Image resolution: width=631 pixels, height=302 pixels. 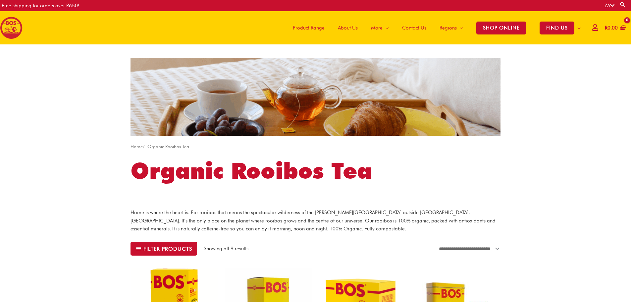 What do you see at coordinates (309, 28) in the screenshot?
I see `a: Product Range` at bounding box center [309, 28].